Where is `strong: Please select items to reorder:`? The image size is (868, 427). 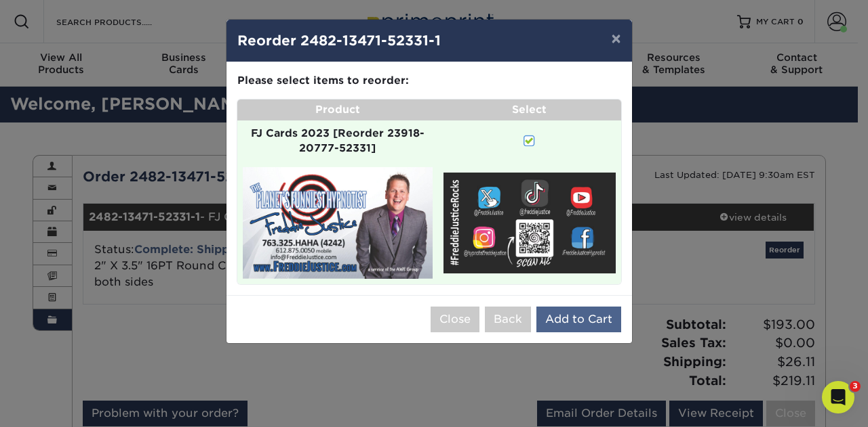
strong: Please select items to reorder: is located at coordinates (323, 80).